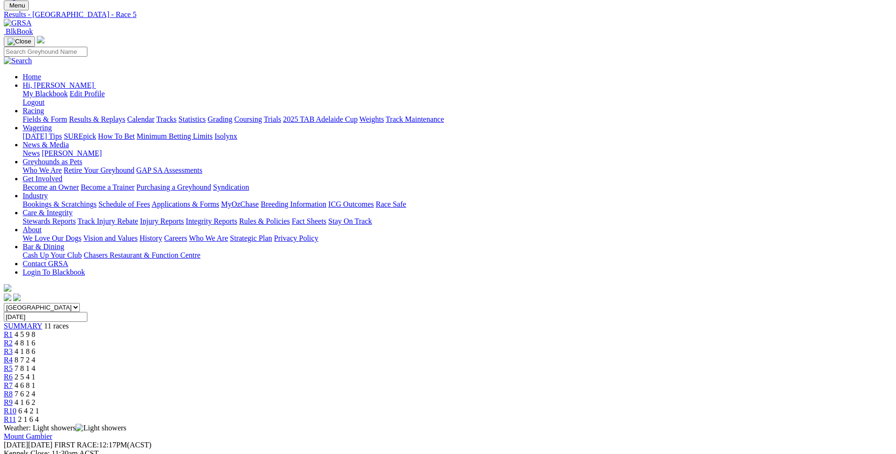 This screenshot has width=896, height=454. What do you see at coordinates (457, 170) in the screenshot?
I see `div: Greyhounds as Pets` at bounding box center [457, 170].